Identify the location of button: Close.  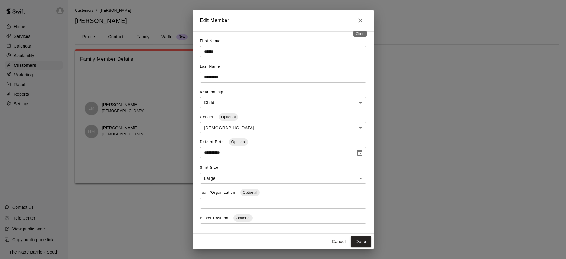
(360, 20).